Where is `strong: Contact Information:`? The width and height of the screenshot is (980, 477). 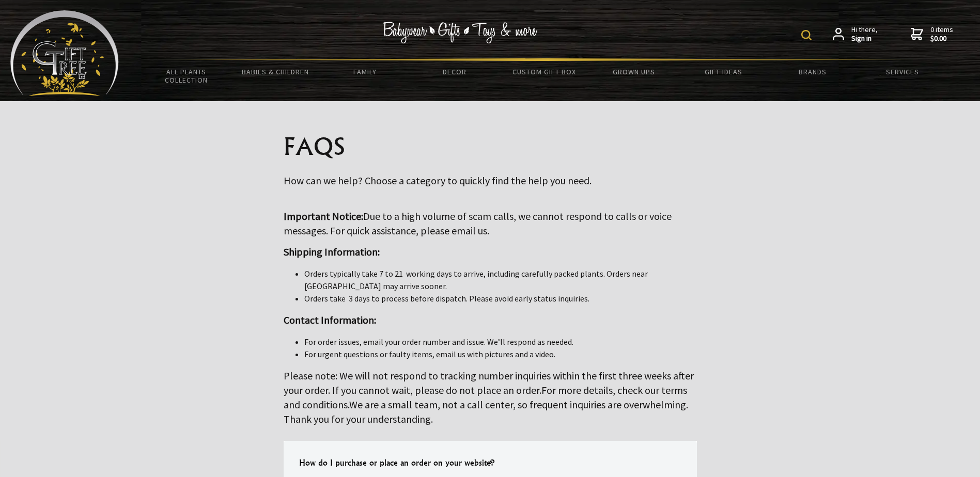
strong: Contact Information: is located at coordinates (329, 320).